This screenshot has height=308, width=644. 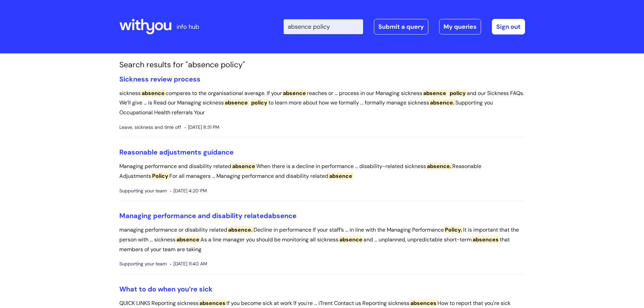 I want to click on p: info hub, so click(x=188, y=27).